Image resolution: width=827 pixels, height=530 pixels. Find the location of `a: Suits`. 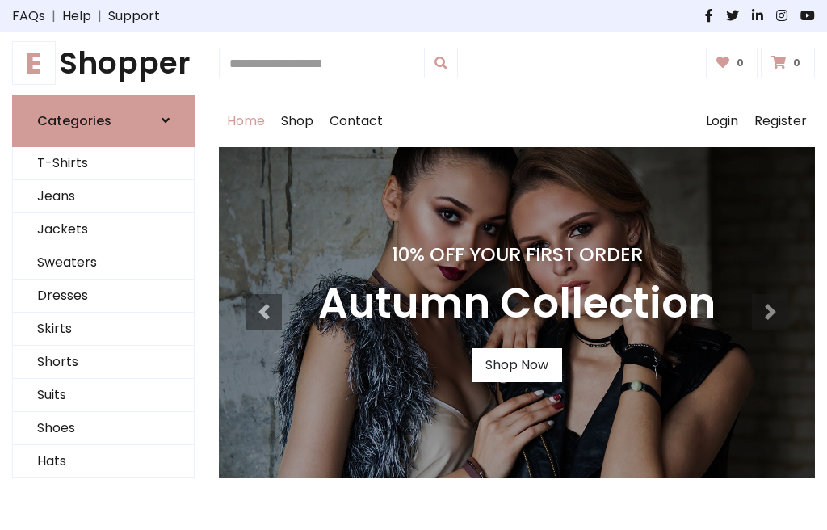

a: Suits is located at coordinates (103, 395).